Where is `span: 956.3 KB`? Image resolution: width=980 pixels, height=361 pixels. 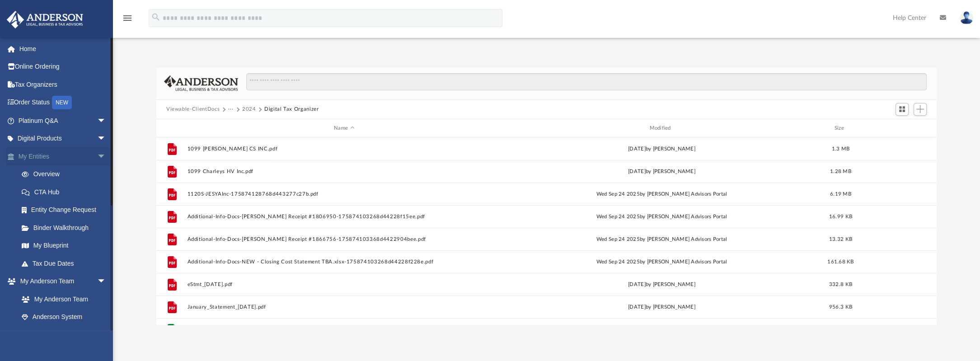 span: 956.3 KB is located at coordinates (840, 307).